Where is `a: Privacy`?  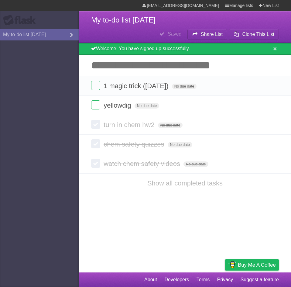
a: Privacy is located at coordinates (225, 280).